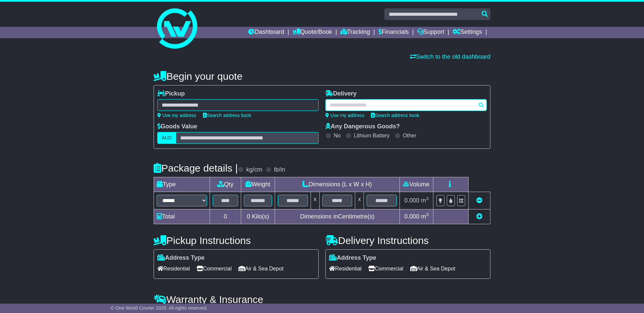 The width and height of the screenshot is (644, 313). Describe the element at coordinates (337, 135) in the screenshot. I see `label: No` at that location.